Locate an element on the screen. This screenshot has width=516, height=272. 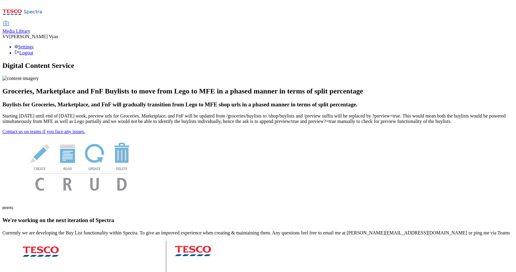
span: VV is located at coordinates (6, 36).